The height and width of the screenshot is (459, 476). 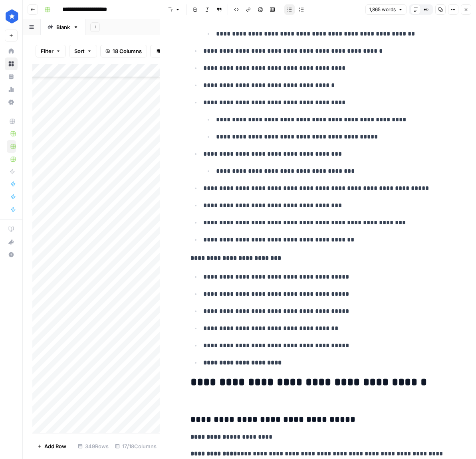 What do you see at coordinates (127, 51) in the screenshot?
I see `span: 18 Columns` at bounding box center [127, 51].